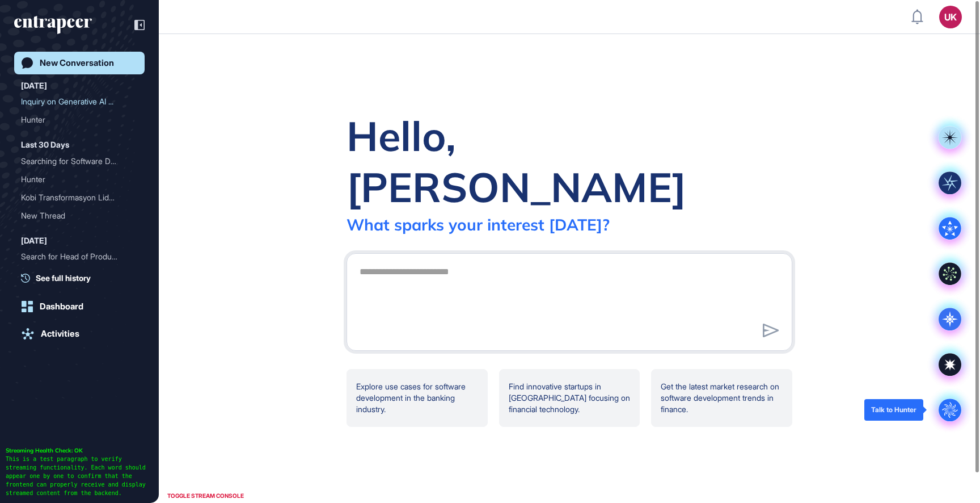  What do you see at coordinates (950, 17) in the screenshot?
I see `div: UK` at bounding box center [950, 17].